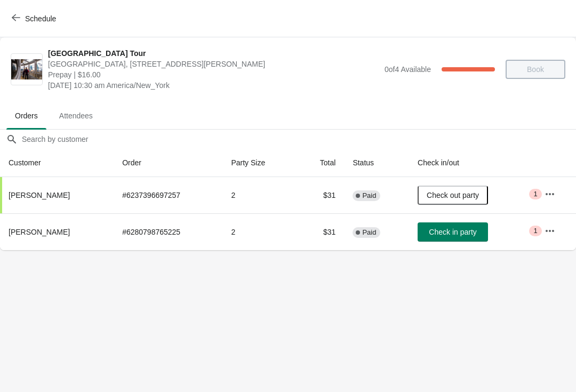  I want to click on th: Status, so click(377, 163).